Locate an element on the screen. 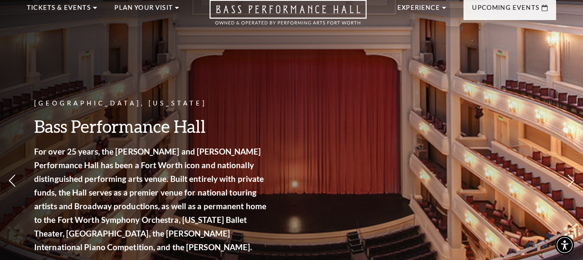  p: Experience is located at coordinates (418, 10).